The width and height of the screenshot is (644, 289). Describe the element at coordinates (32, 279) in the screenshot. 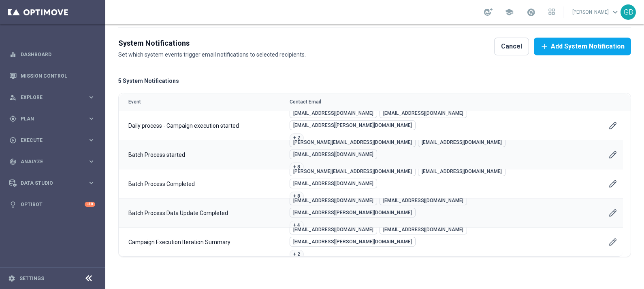

I see `a: Settings` at that location.